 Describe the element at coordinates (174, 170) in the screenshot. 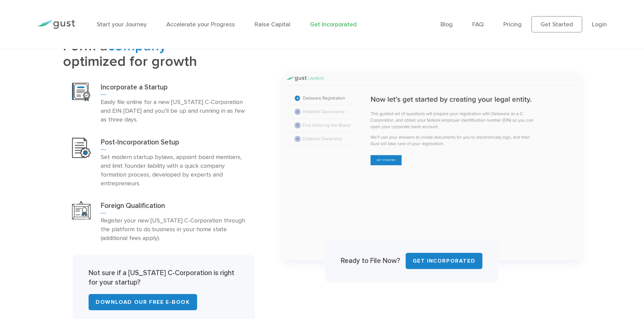

I see `p: Set modern startup bylaws, appoint board members, and limit founder liability with a quick compan...` at that location.